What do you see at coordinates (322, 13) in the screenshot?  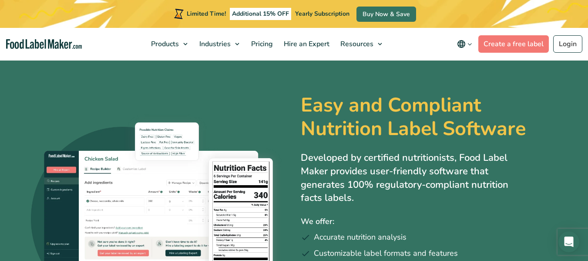 I see `span: Yearly Subscription` at bounding box center [322, 13].